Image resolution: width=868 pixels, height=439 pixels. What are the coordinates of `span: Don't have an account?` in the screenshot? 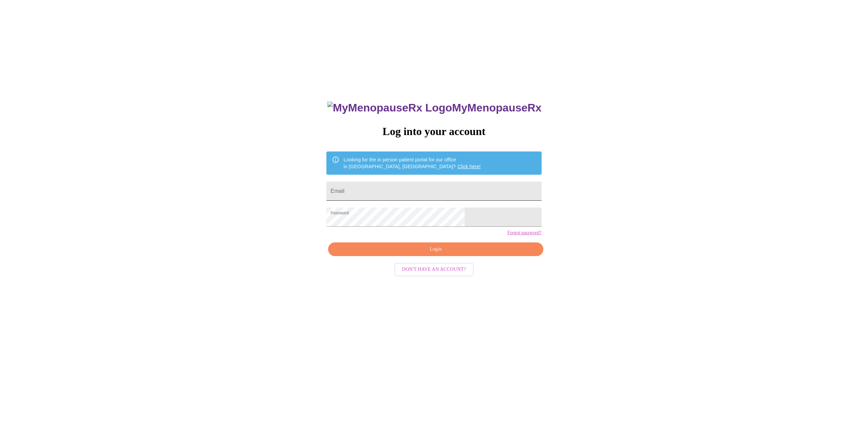 It's located at (434, 269).